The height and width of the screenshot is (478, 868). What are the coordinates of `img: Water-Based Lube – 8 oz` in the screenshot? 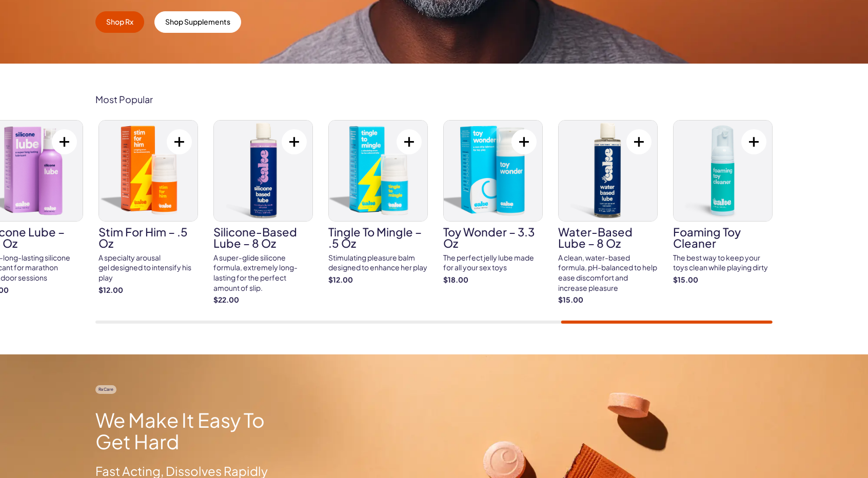 It's located at (608, 171).